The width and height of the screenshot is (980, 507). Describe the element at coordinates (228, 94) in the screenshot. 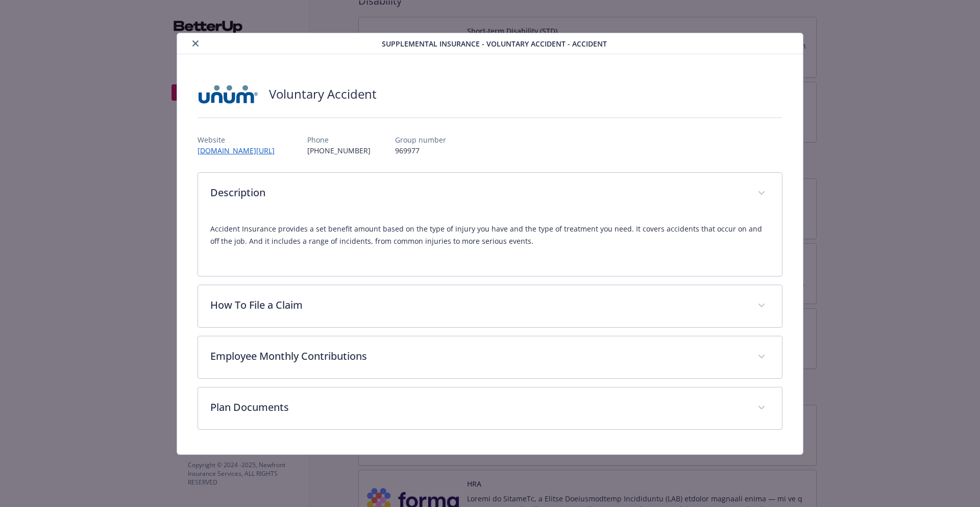

I see `img: UNUM` at that location.